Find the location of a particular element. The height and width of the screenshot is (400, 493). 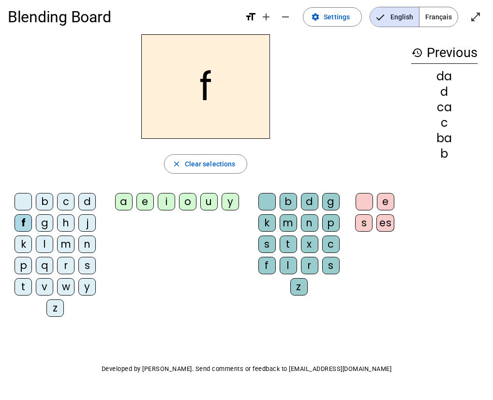

span: Settings is located at coordinates (336, 17).